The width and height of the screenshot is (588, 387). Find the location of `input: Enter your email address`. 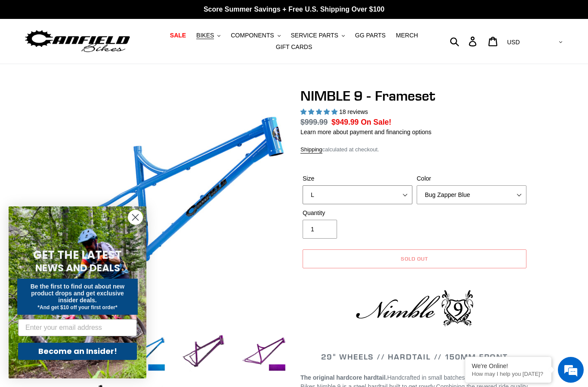

input: Enter your email address is located at coordinates (77, 328).